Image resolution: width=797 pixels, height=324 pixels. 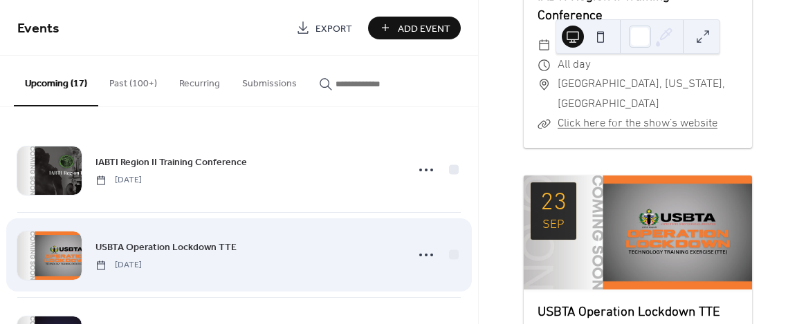 What do you see at coordinates (333, 28) in the screenshot?
I see `span: Export` at bounding box center [333, 28].